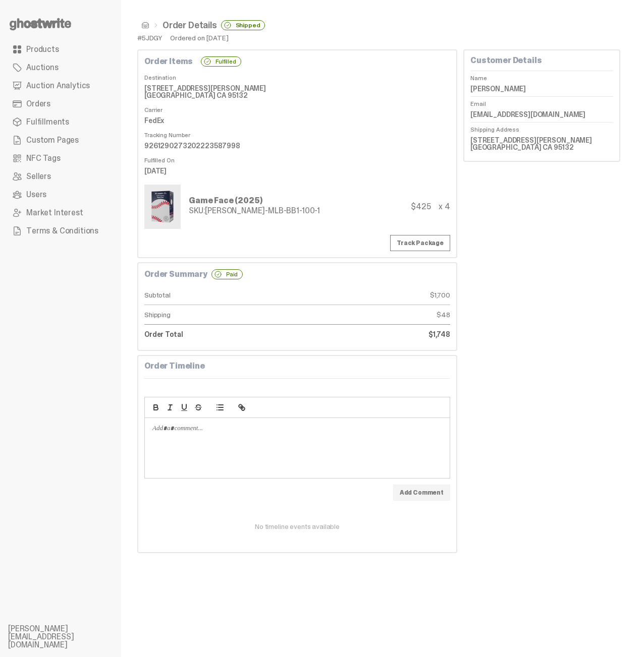 The width and height of the screenshot is (644, 657). Describe the element at coordinates (207, 25) in the screenshot. I see `li: Order Details` at that location.